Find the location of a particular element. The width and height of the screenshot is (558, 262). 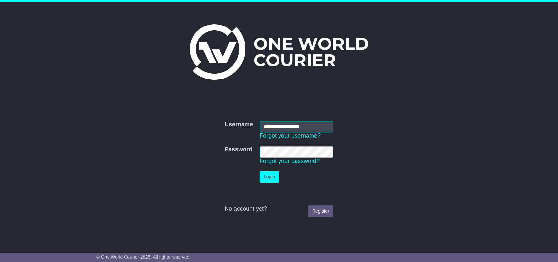

label: Password is located at coordinates (238, 150).